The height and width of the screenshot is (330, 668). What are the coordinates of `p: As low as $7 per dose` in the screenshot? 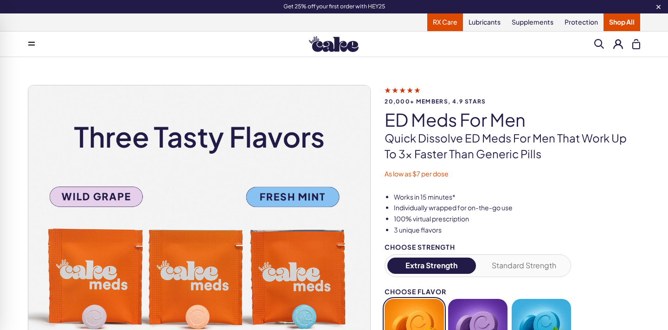 It's located at (512, 174).